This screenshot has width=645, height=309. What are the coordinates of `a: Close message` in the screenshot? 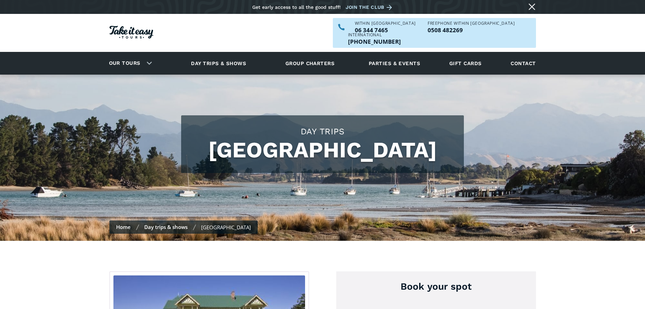 It's located at (532, 7).